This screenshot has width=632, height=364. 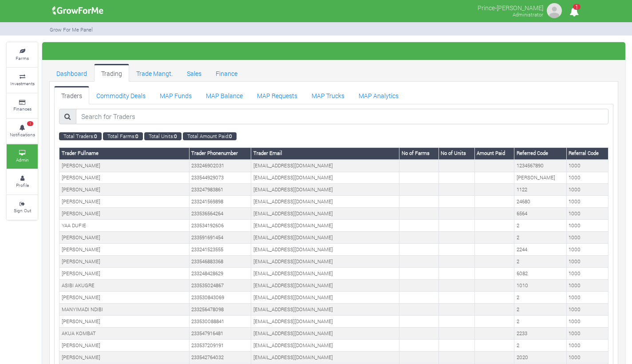 I want to click on small: Total Traders:, so click(x=80, y=136).